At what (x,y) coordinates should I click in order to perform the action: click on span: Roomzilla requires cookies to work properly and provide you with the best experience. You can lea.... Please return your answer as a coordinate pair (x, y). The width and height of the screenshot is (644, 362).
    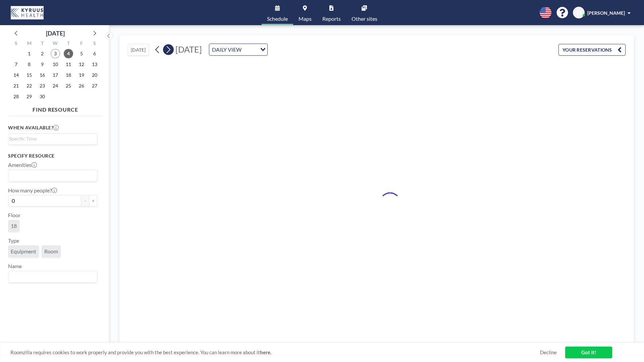
    Looking at the image, I should click on (275, 352).